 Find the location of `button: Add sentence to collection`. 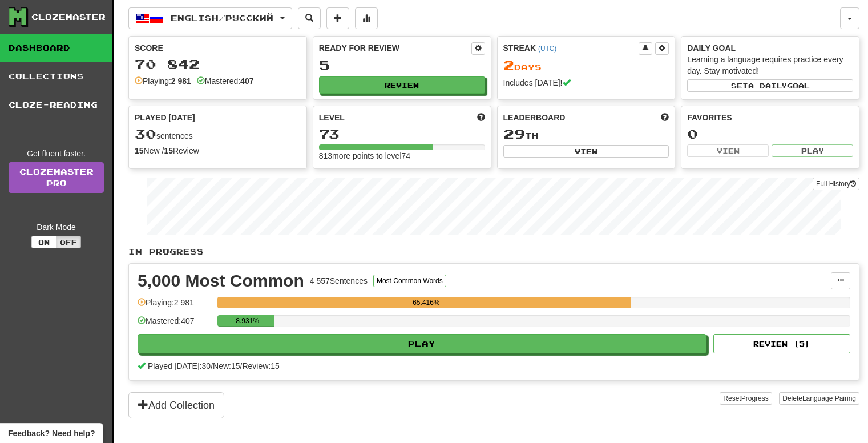

button: Add sentence to collection is located at coordinates (338, 18).